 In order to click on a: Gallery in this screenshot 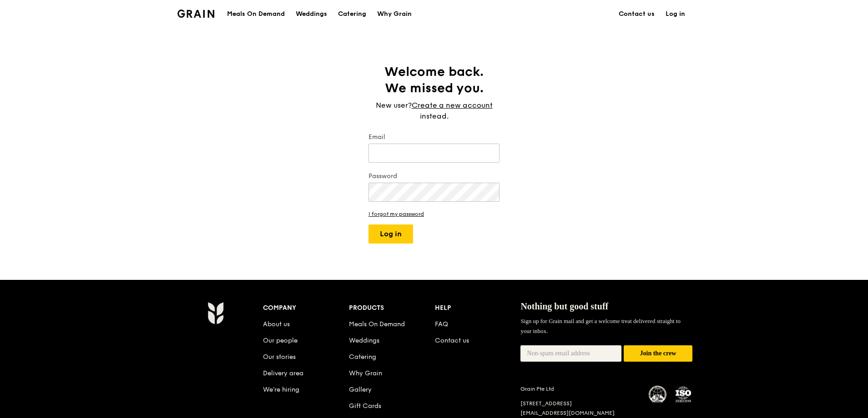, I will do `click(360, 390)`.